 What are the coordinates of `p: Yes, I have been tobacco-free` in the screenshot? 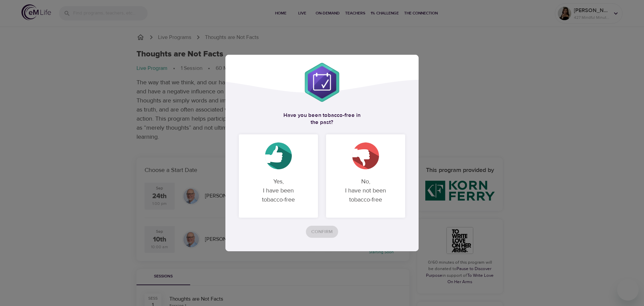 It's located at (278, 190).